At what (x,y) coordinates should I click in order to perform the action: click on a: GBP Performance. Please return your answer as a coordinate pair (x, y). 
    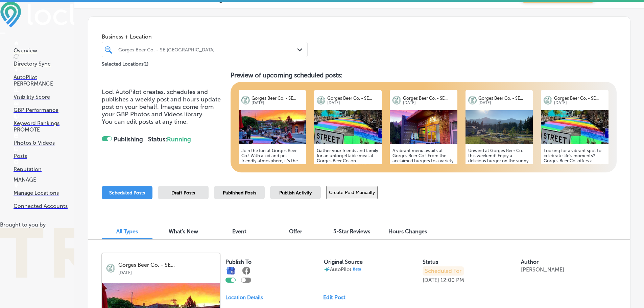
    Looking at the image, I should click on (44, 107).